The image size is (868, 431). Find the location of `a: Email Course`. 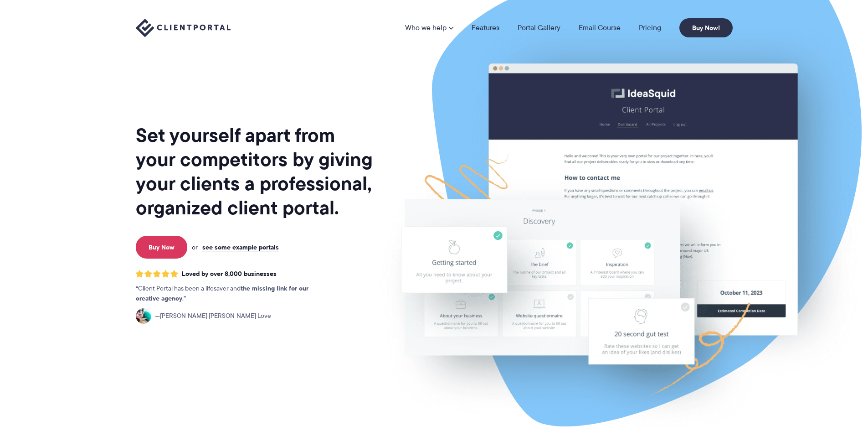

a: Email Course is located at coordinates (599, 28).